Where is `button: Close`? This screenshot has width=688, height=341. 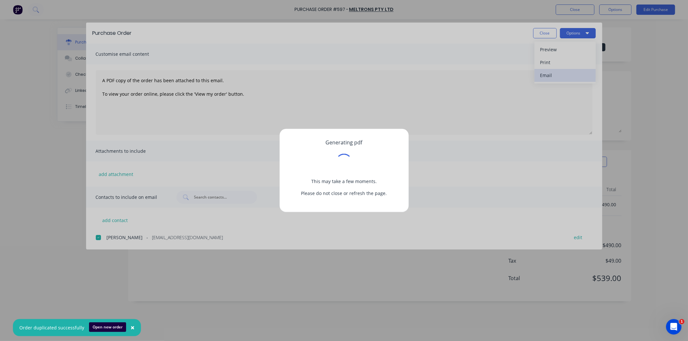
button: Close is located at coordinates (133, 328).